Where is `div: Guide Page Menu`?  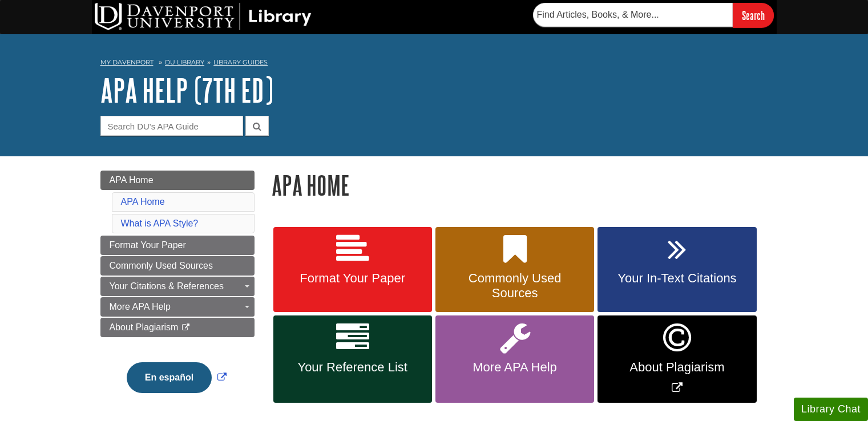 div: Guide Page Menu is located at coordinates (177, 292).